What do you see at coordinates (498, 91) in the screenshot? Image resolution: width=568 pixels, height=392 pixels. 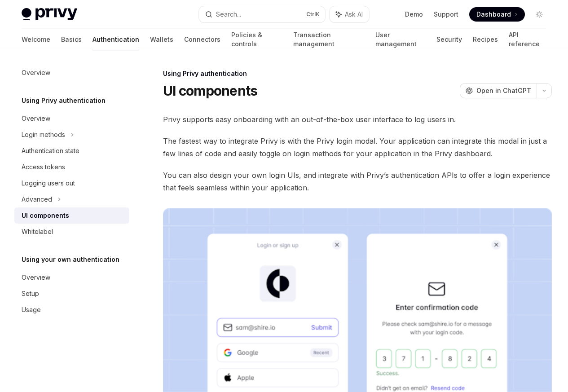 I see `button: Open in ChatGPT` at bounding box center [498, 91].